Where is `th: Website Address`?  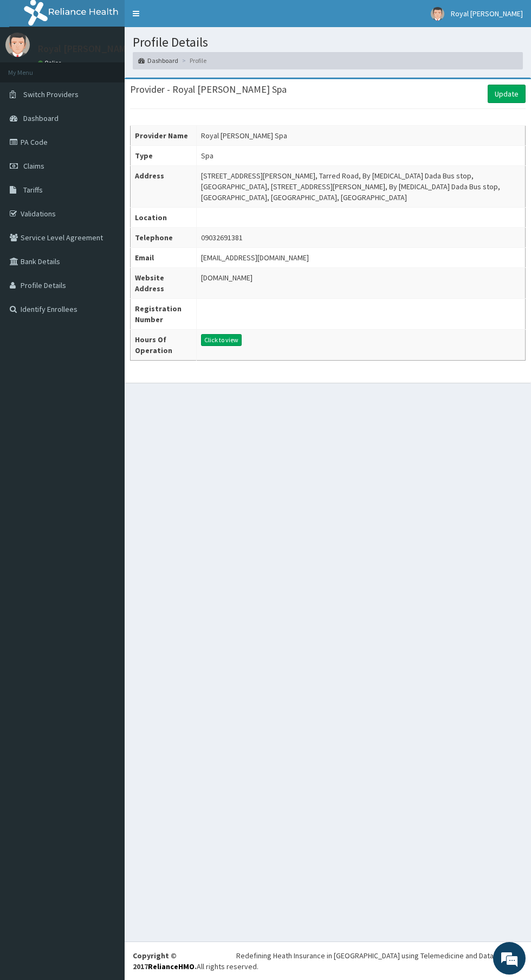 th: Website Address is located at coordinates (164, 283).